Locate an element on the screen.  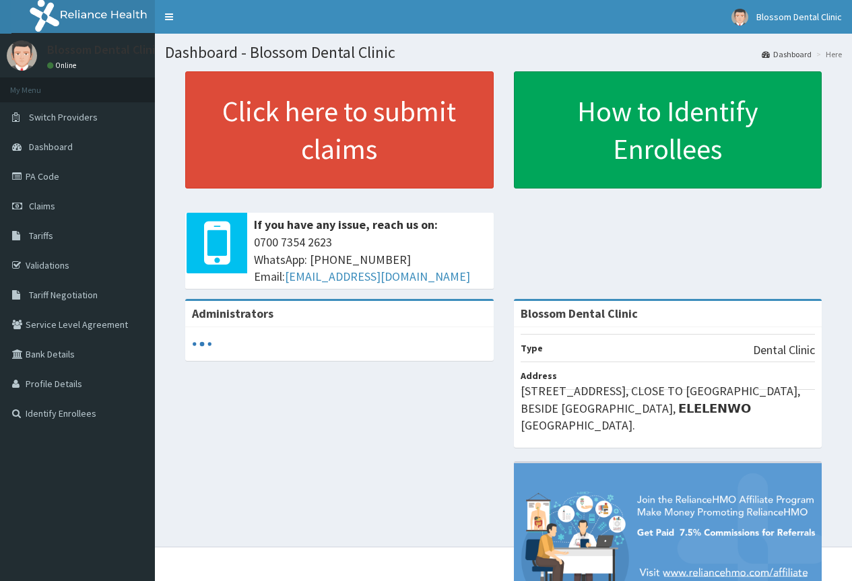
span: Claims is located at coordinates (42, 206).